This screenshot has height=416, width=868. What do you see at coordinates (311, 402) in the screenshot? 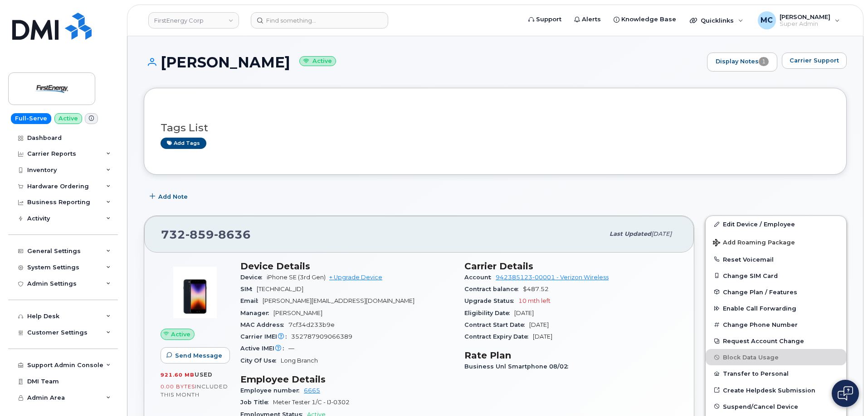
I see `span: Meter Tester 1/C - IJ-0302` at bounding box center [311, 402].